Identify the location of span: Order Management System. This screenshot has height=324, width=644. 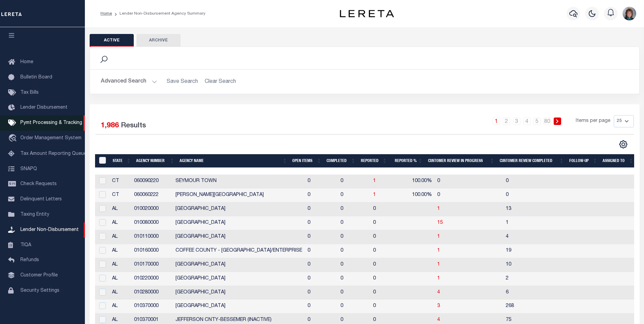
(51, 139).